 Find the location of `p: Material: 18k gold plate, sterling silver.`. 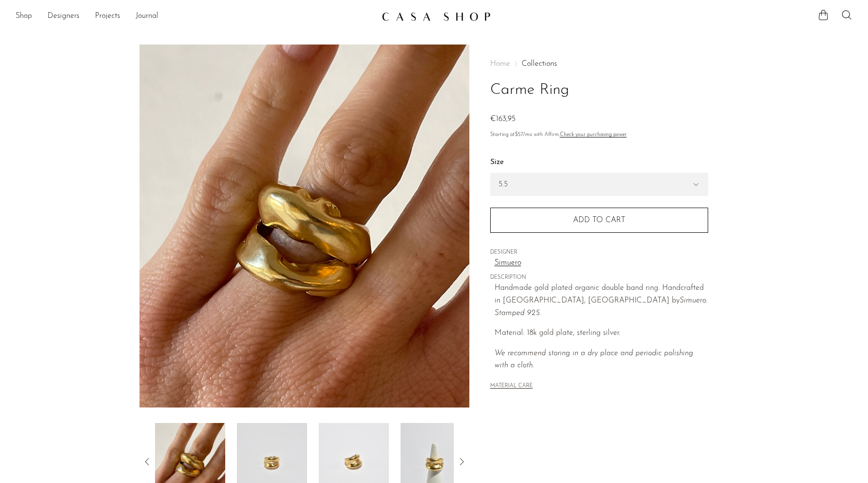

p: Material: 18k gold plate, sterling silver. is located at coordinates (601, 333).